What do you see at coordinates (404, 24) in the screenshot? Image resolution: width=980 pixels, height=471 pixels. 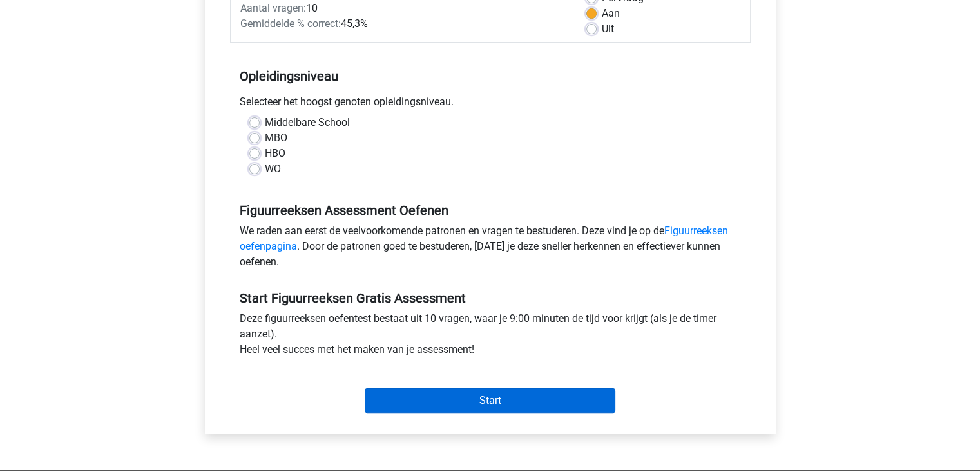 I see `div: 45,3%` at bounding box center [404, 24].